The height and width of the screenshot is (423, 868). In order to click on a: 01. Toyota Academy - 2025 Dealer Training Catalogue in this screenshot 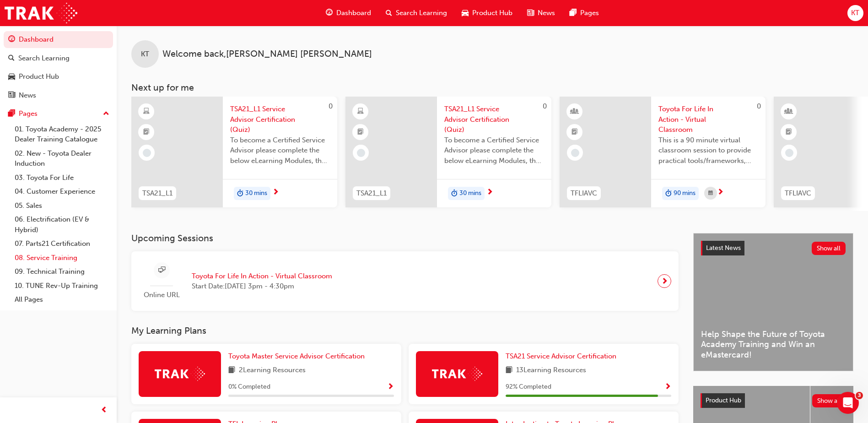, I will do `click(62, 134)`.